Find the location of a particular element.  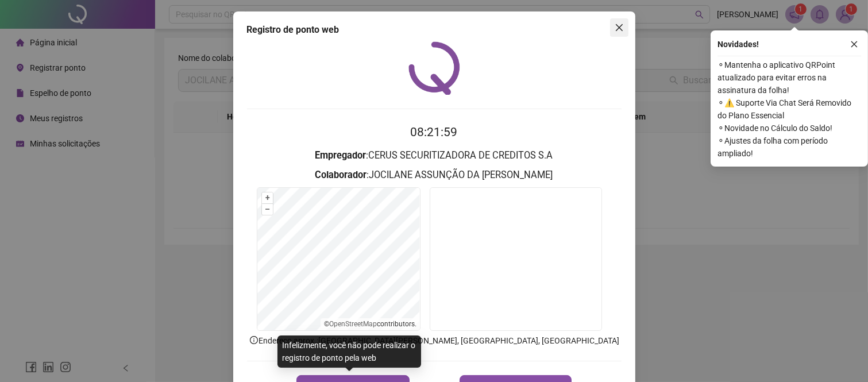

li: © contributors. is located at coordinates (370, 324).